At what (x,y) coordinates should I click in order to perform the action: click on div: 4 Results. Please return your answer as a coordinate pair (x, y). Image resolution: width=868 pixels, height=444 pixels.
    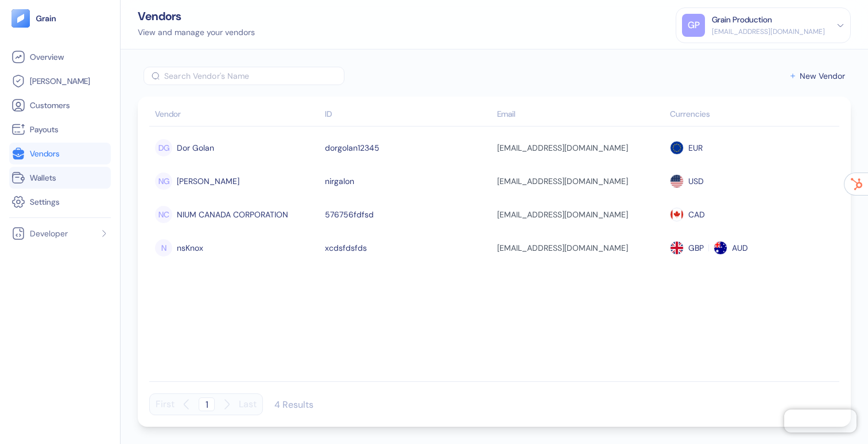
    Looking at the image, I should click on (294, 404).